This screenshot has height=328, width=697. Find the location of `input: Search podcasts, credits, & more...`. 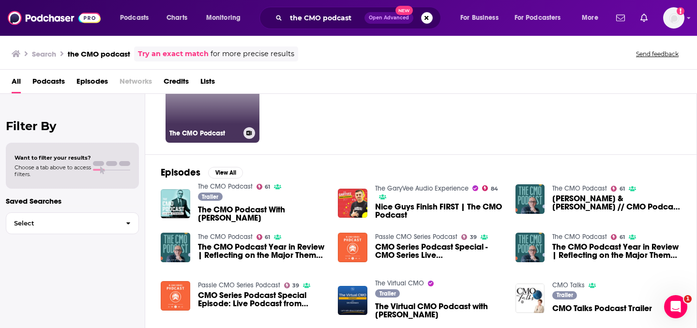

input: Search podcasts, credits, & more... is located at coordinates (325, 18).